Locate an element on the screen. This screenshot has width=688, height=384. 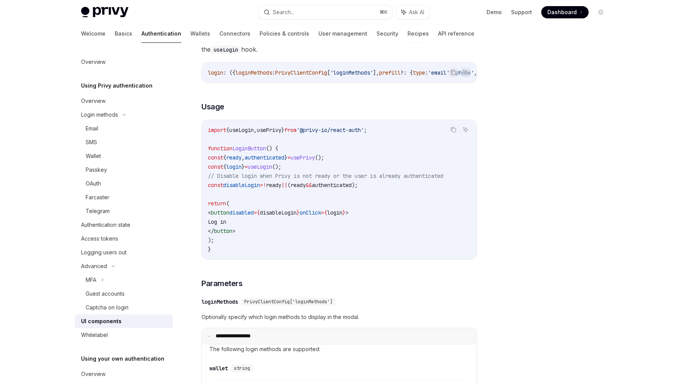
span: prefill is located at coordinates (390, 73).